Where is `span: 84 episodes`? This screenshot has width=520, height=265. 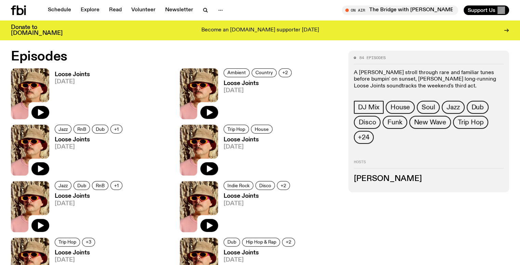 span: 84 episodes is located at coordinates (372, 58).